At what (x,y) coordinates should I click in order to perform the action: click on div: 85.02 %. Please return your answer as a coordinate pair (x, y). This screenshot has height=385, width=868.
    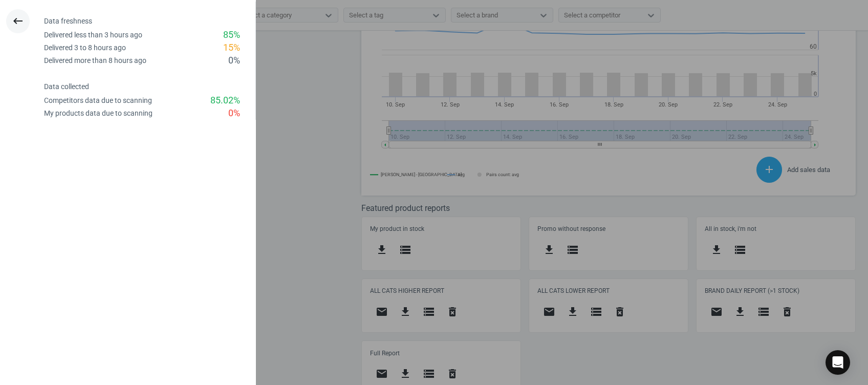
    Looking at the image, I should click on (225, 100).